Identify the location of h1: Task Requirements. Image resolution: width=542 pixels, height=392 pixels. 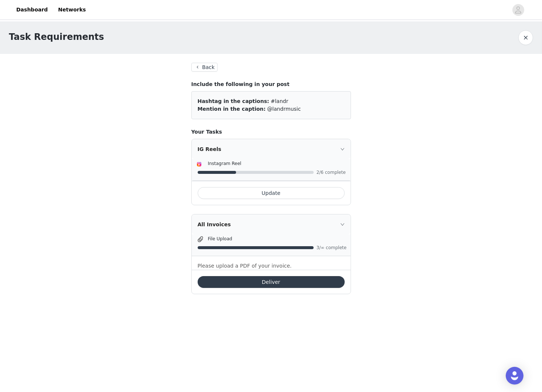
(57, 37).